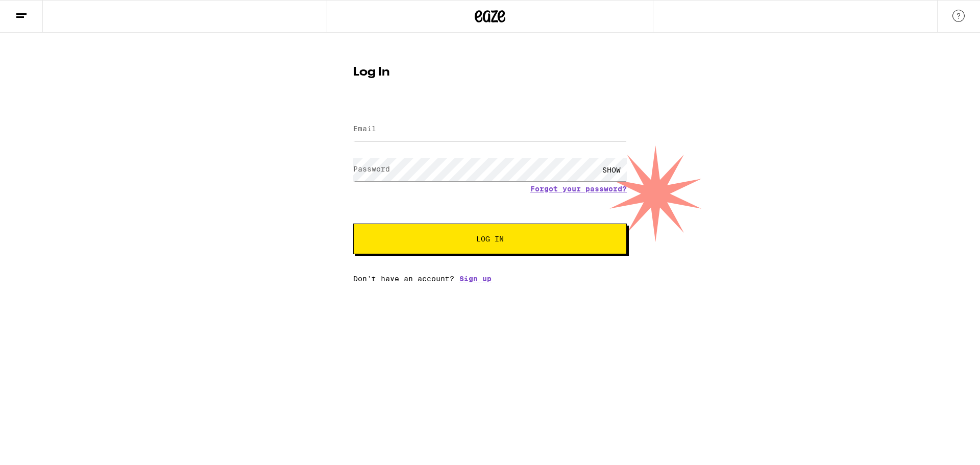 The width and height of the screenshot is (980, 465). What do you see at coordinates (490, 239) in the screenshot?
I see `button: Log In` at bounding box center [490, 239].